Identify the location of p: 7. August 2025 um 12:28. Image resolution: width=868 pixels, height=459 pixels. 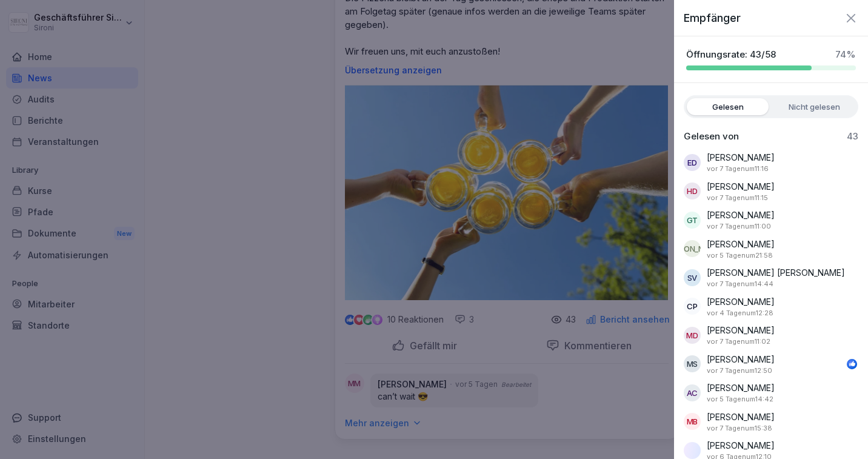
(740, 313).